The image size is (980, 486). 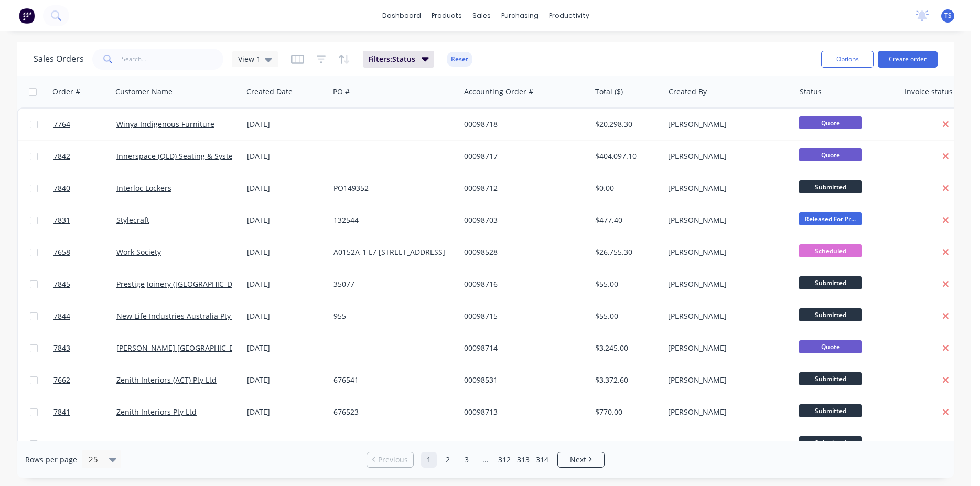 I want to click on div: Invoice status, so click(x=929, y=92).